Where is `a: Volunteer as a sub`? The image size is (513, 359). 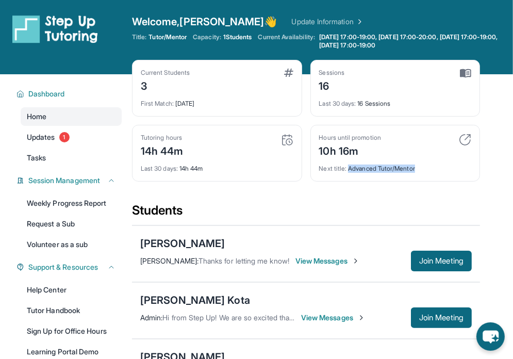 a: Volunteer as a sub is located at coordinates (71, 244).